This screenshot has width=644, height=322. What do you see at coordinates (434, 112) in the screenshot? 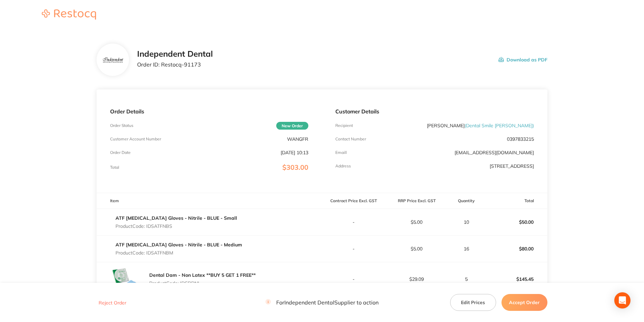
I see `p: Customer Details` at bounding box center [434, 112].